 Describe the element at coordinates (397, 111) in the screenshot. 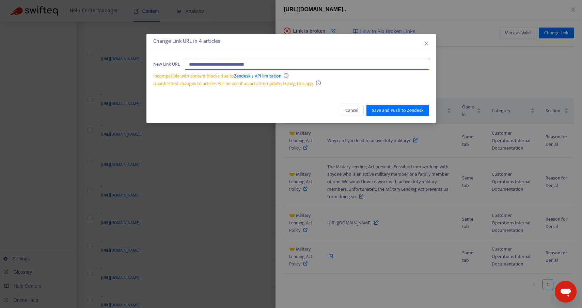

I see `button: Save and Push to Zendesk` at that location.